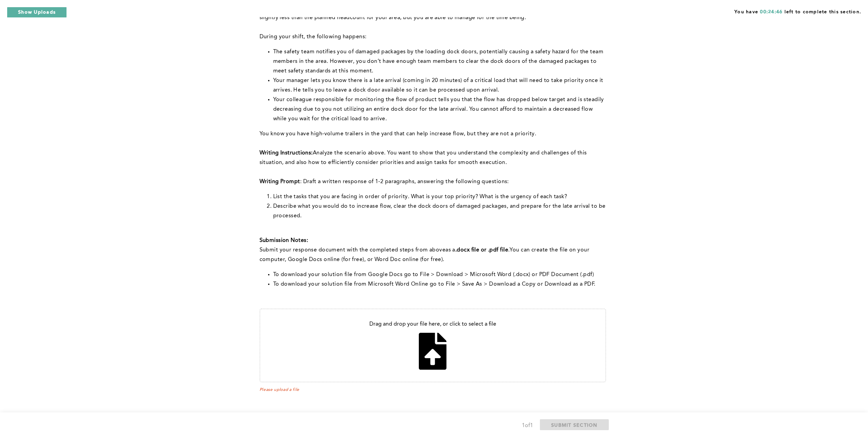 The width and height of the screenshot is (868, 437). Describe the element at coordinates (439, 284) in the screenshot. I see `li: To download your solution file from Microsoft Word Online go to File > Save As > Download a Copy ...` at that location.